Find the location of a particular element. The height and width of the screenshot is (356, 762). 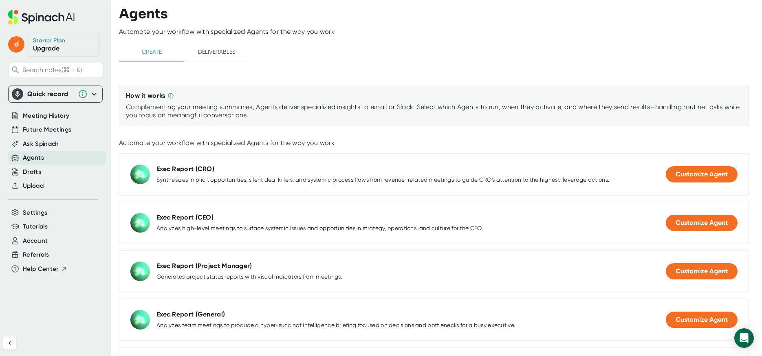

div: Exec Report (Project Manager) is located at coordinates (204, 266).